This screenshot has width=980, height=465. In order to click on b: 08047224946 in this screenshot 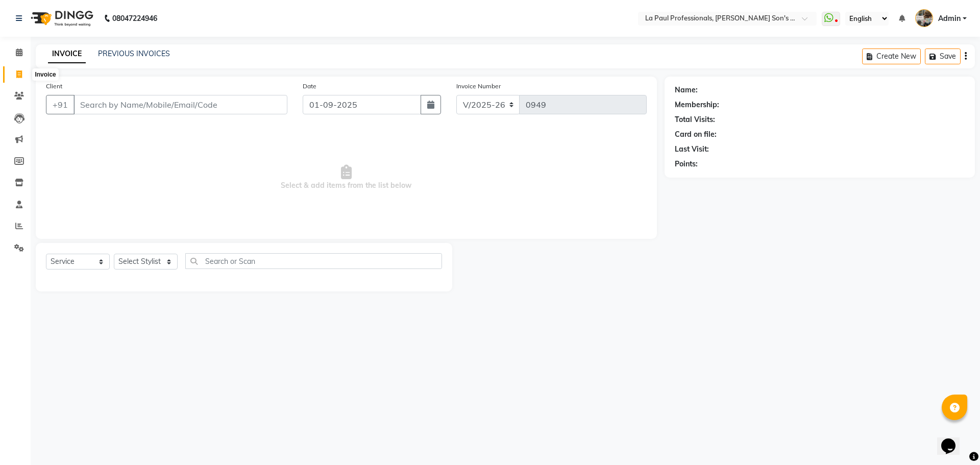, I will do `click(135, 18)`.